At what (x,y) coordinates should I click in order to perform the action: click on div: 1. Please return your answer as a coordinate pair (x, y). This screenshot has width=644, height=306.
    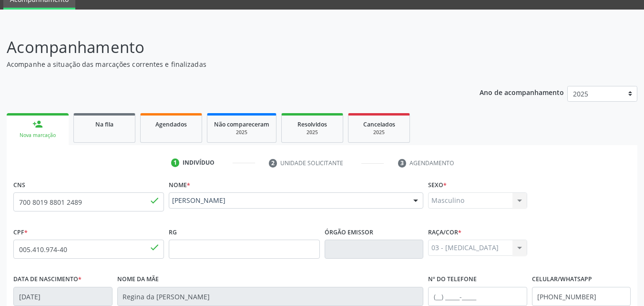
    Looking at the image, I should click on (175, 162).